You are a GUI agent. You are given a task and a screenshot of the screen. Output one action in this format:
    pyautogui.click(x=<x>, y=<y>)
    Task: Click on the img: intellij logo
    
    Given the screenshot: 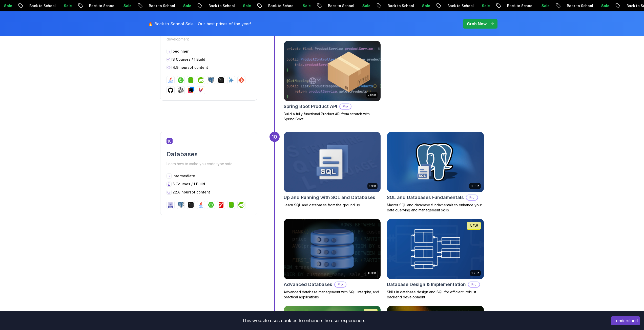 What is the action you would take?
    pyautogui.click(x=191, y=90)
    